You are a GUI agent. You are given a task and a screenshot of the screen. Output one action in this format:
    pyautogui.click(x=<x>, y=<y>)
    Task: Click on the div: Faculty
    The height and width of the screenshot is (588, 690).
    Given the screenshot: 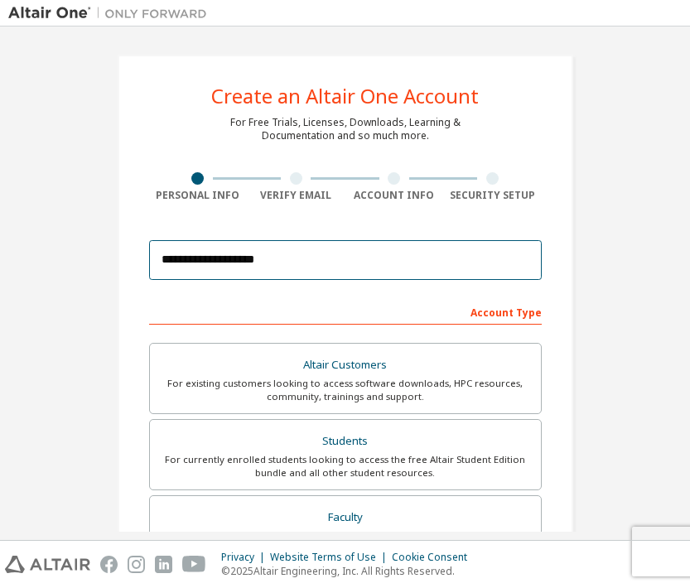 What is the action you would take?
    pyautogui.click(x=345, y=517)
    